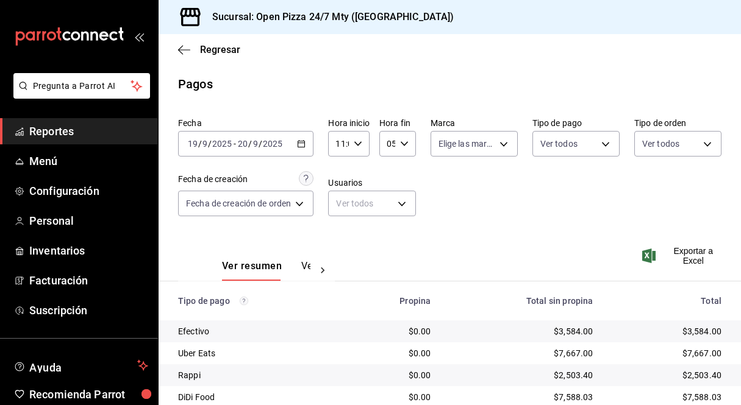 Image resolution: width=741 pixels, height=405 pixels. Describe the element at coordinates (79, 94) in the screenshot. I see `a: Pregunta a Parrot AI` at that location.